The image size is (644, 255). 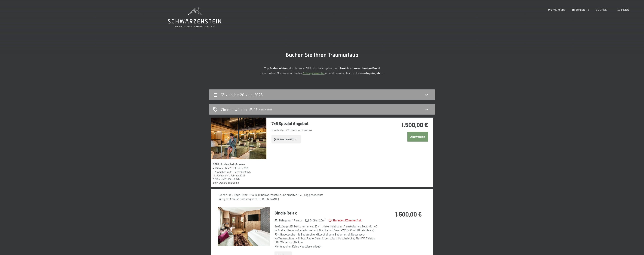 I want to click on a: Premium Spa, so click(x=557, y=9).